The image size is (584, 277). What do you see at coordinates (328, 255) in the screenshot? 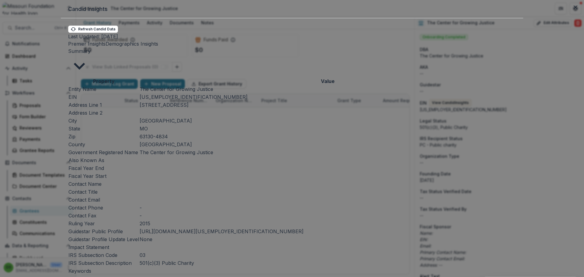
I see `td: 03` at bounding box center [328, 255].